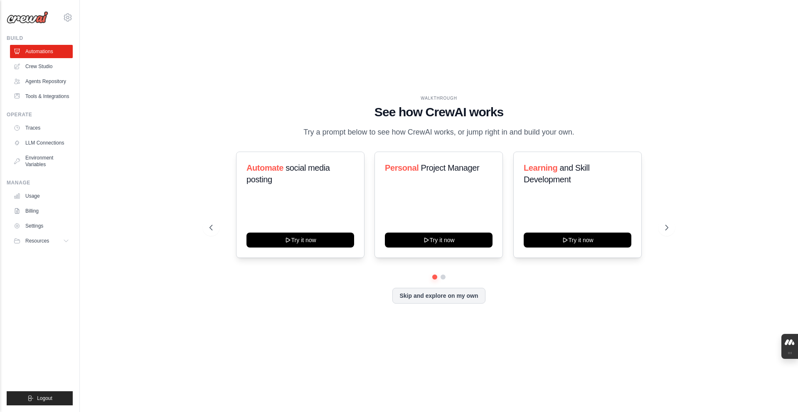 The height and width of the screenshot is (412, 798). What do you see at coordinates (41, 66) in the screenshot?
I see `a: Crew Studio` at bounding box center [41, 66].